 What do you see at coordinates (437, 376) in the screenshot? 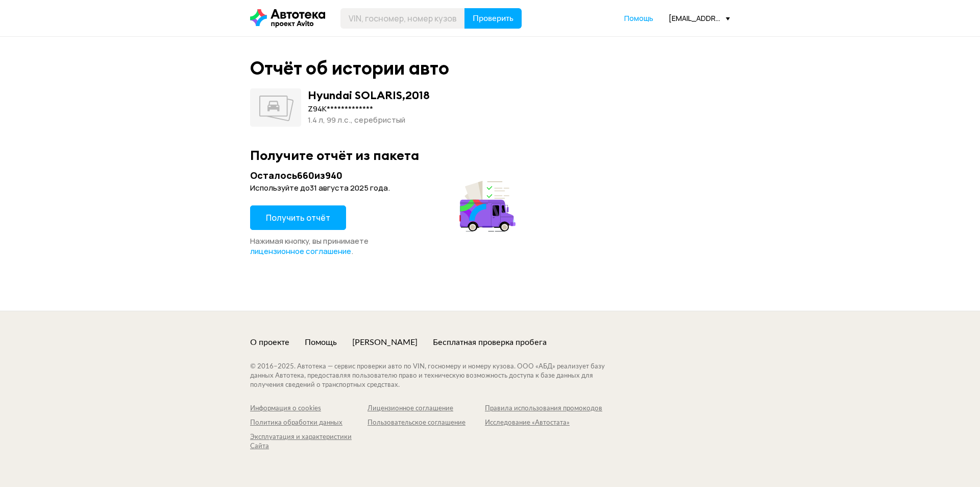
I see `div: © 2016– 2025 . Автотека — сервис проверки авто по VIN, госномеру и номеру кузова. ООО «АБД» реали...` at bounding box center [437, 376].